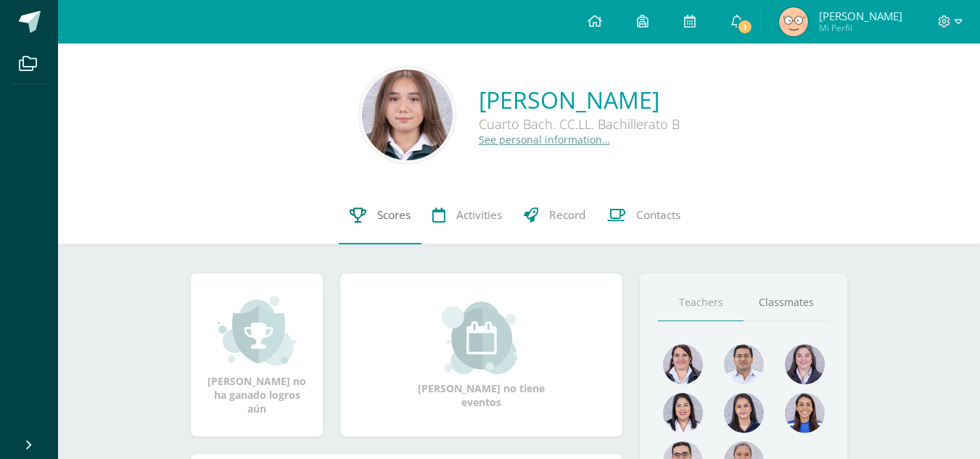 The height and width of the screenshot is (459, 980). What do you see at coordinates (701, 302) in the screenshot?
I see `a: Teachers` at bounding box center [701, 302].